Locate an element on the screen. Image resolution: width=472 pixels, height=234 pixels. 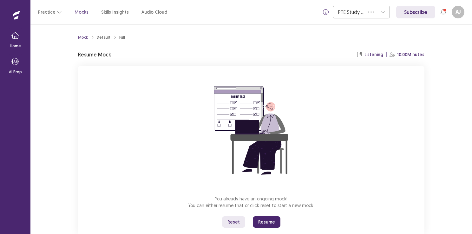
button: AJ is located at coordinates (458, 12).